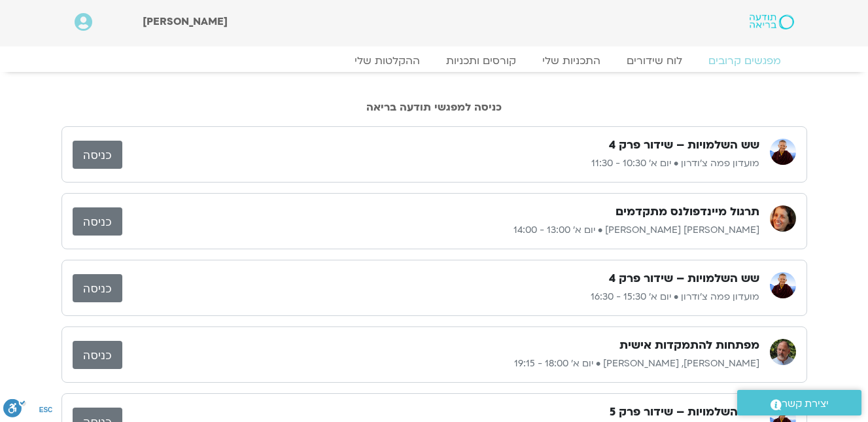 The image size is (868, 422). I want to click on a: התכניות שלי, so click(571, 61).